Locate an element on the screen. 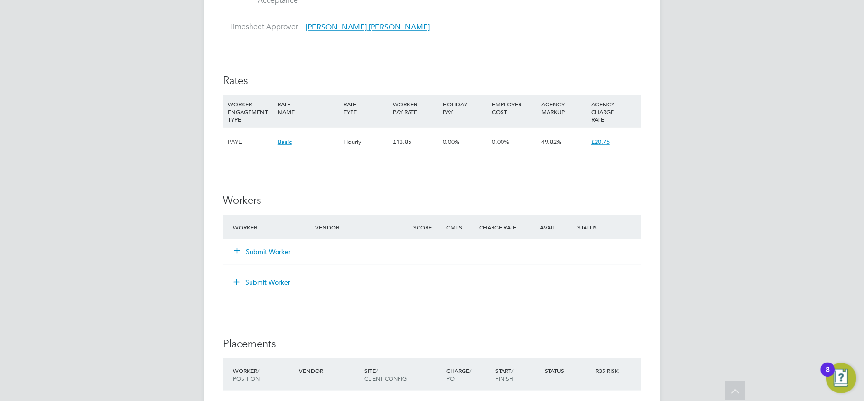  span: £20.75 is located at coordinates (600, 141).